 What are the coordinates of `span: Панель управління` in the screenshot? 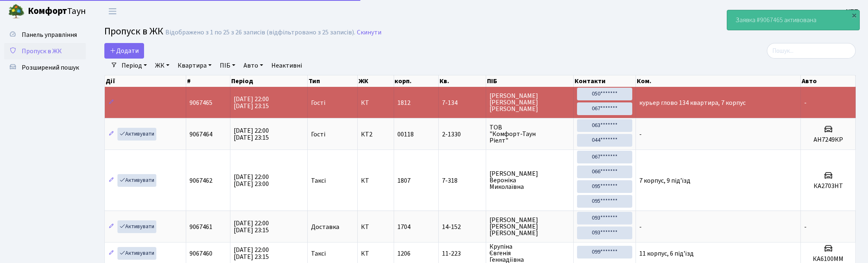 It's located at (49, 35).